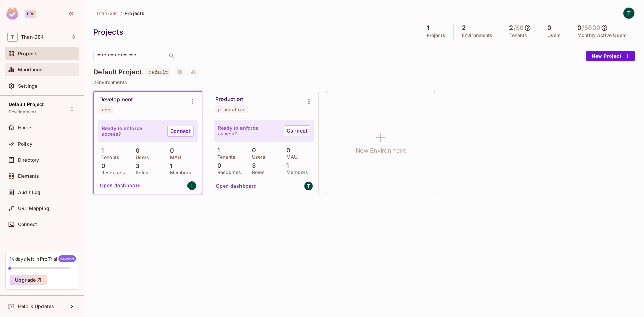  What do you see at coordinates (158, 72) in the screenshot?
I see `span: default` at bounding box center [158, 72].